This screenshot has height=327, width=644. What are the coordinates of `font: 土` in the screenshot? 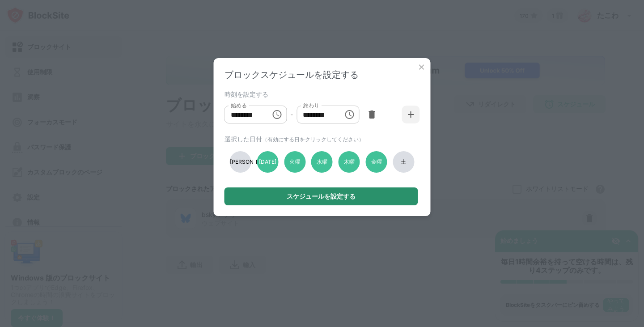 It's located at (403, 161).